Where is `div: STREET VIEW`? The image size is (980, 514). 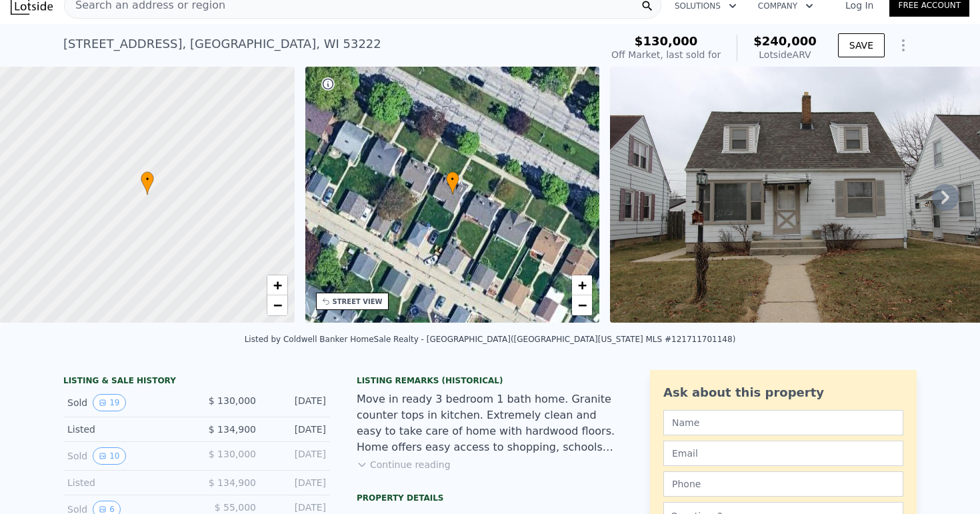 div: STREET VIEW is located at coordinates (357, 302).